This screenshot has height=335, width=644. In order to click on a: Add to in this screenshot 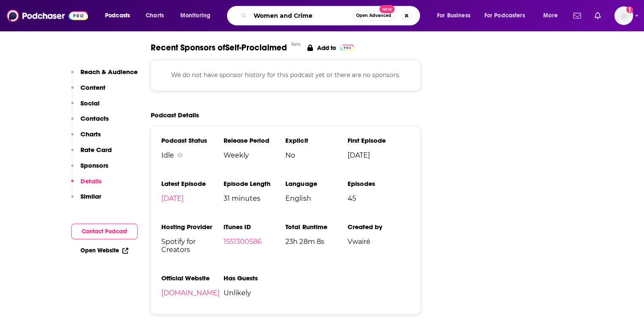, I will do `click(331, 48)`.